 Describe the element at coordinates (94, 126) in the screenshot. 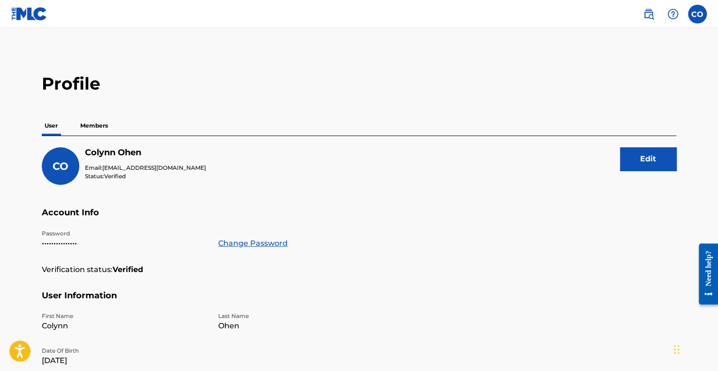

I see `p: Members` at that location.